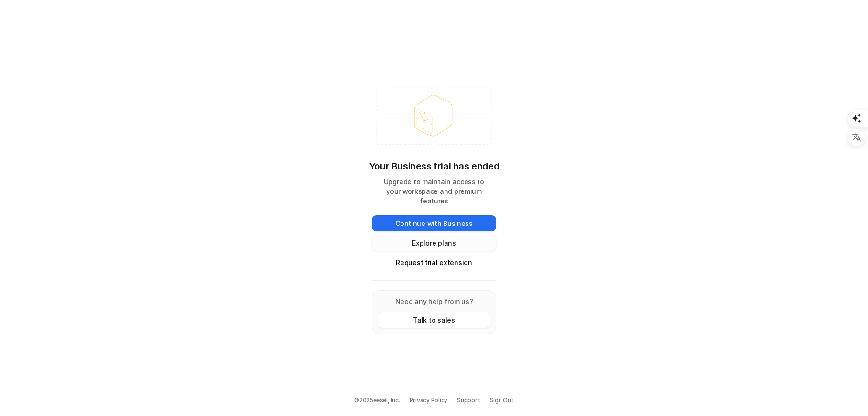  I want to click on p: Your Business trial has ended, so click(434, 166).